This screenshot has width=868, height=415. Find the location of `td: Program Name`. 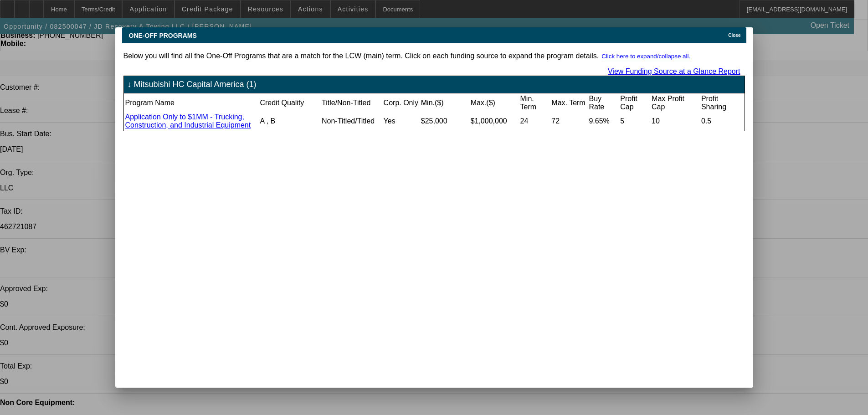

td: Program Name is located at coordinates (192, 103).